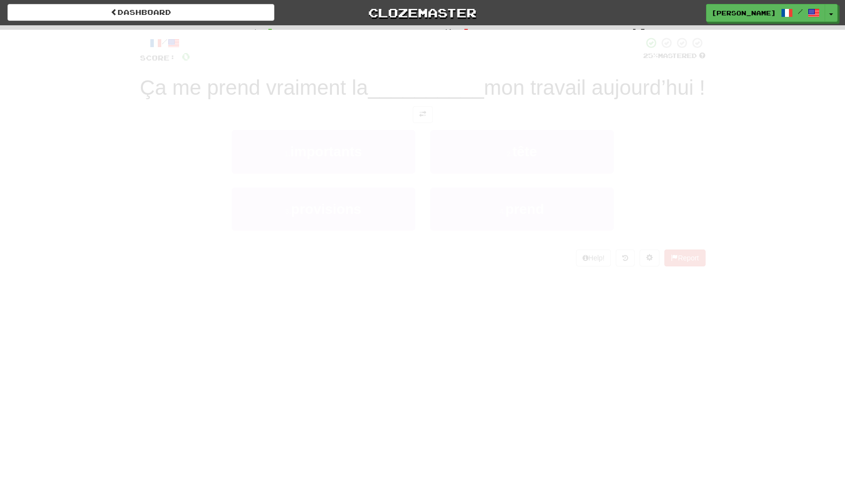 This screenshot has height=504, width=845. I want to click on button: 1.importants, so click(324, 152).